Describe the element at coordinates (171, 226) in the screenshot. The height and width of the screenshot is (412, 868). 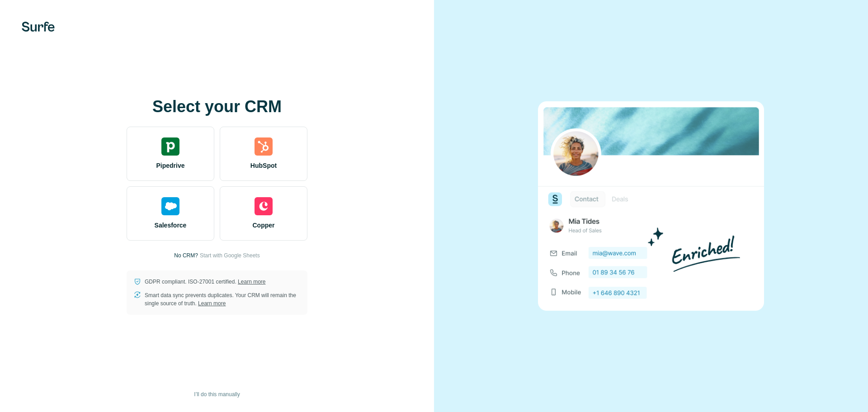
I see `span: Salesforce` at that location.